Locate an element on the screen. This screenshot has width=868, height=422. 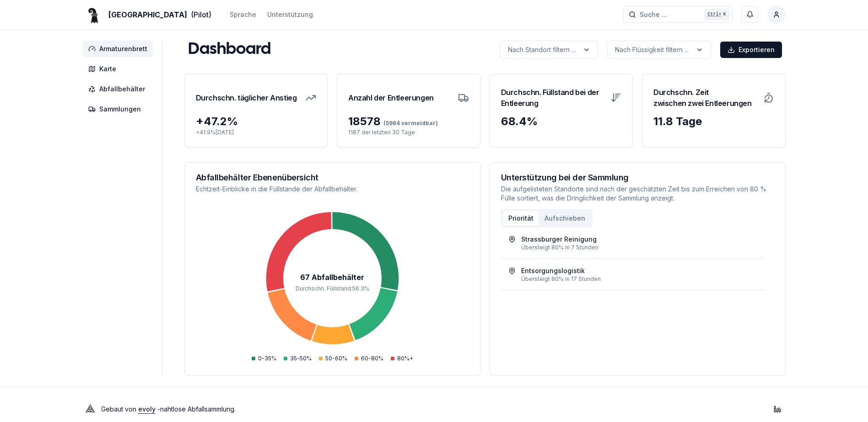
a: Sammlungen is located at coordinates (119, 109).